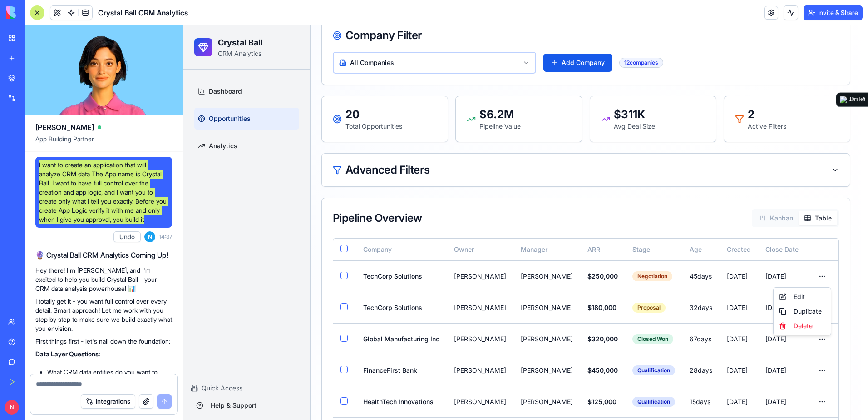  What do you see at coordinates (618, 271) in the screenshot?
I see `div: Edit` at bounding box center [618, 271].